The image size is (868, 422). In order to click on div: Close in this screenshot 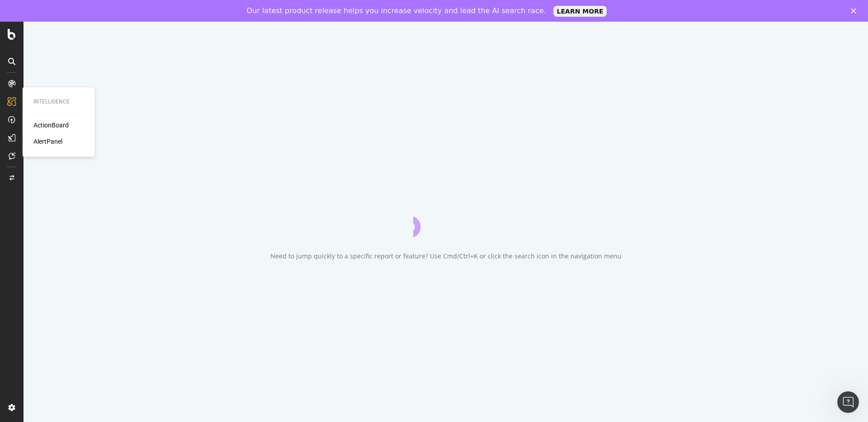, I will do `click(855, 11)`.